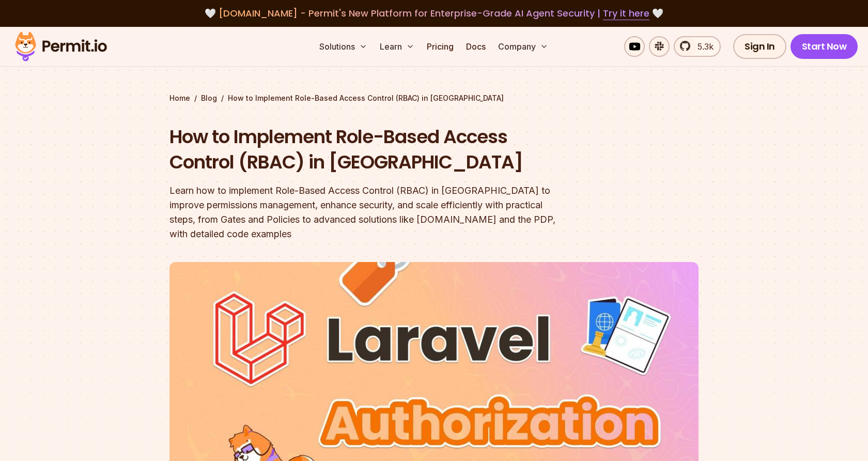 This screenshot has width=868, height=461. What do you see at coordinates (824, 46) in the screenshot?
I see `a: Start Now` at bounding box center [824, 46].